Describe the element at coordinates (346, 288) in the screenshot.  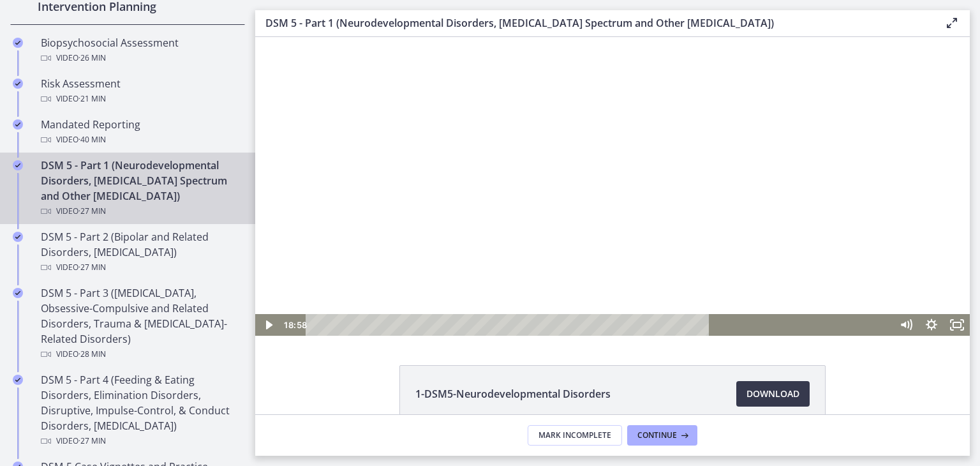
I see `div: Playbar` at that location.